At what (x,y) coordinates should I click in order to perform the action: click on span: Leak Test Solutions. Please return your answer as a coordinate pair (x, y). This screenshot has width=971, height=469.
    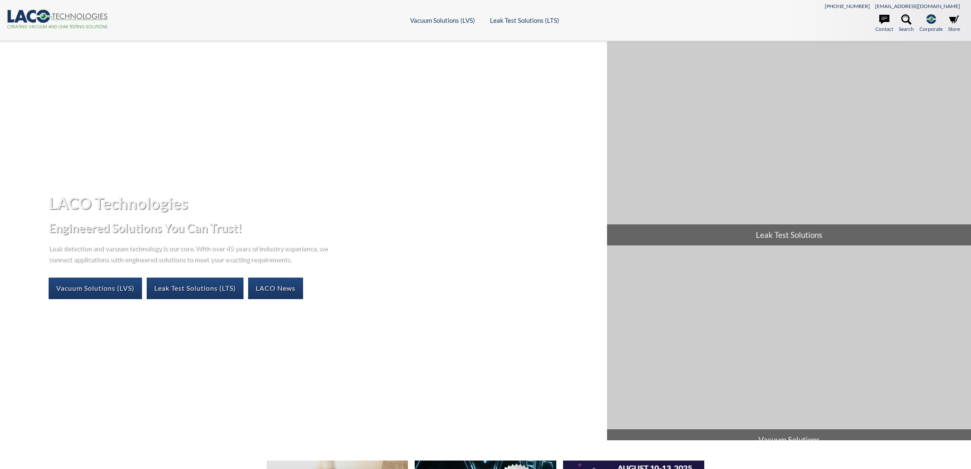
    Looking at the image, I should click on (789, 235).